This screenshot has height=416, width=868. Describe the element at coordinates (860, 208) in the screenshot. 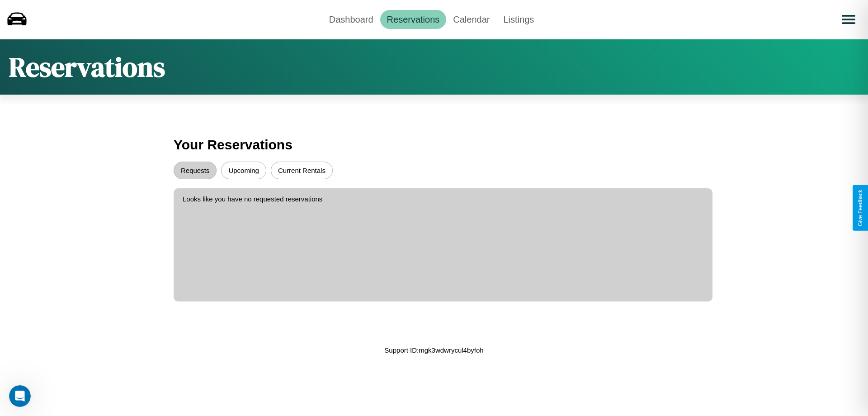

I see `div: Give Feedback` at that location.